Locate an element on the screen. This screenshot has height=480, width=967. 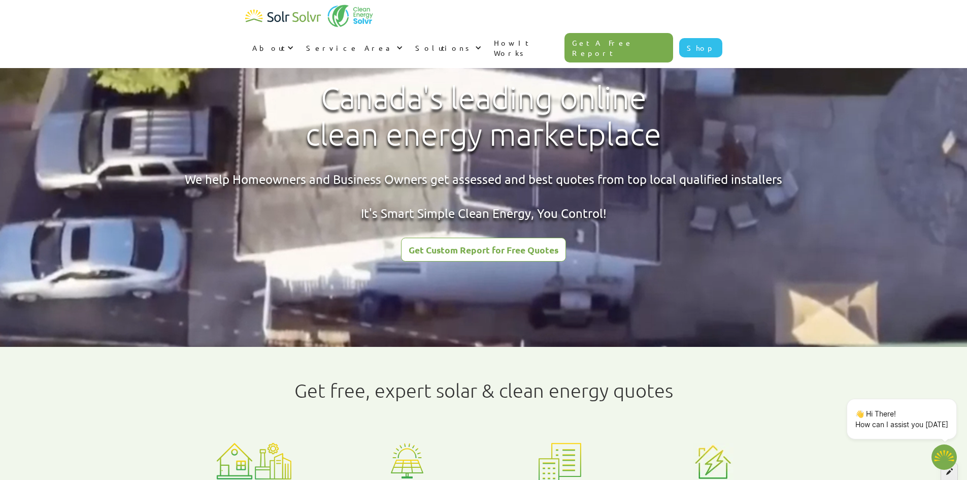
a: How It Works is located at coordinates (526, 48).